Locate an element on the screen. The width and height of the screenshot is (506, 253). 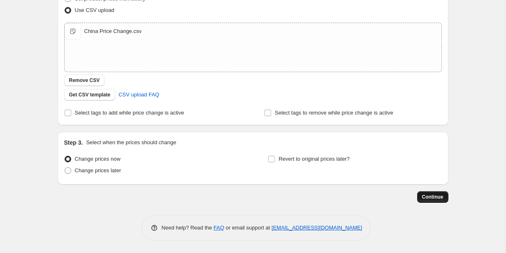
span: CSV upload FAQ is located at coordinates (139, 95).